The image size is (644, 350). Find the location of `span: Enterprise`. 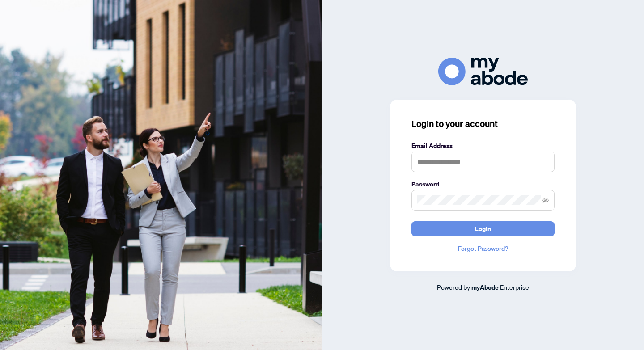

span: Enterprise is located at coordinates (514, 287).